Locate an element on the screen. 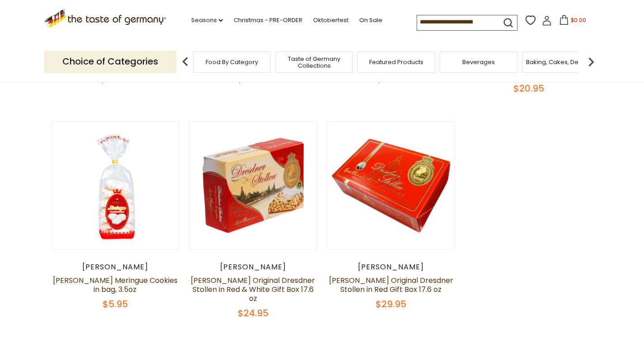  img: next arrow is located at coordinates (591, 62).